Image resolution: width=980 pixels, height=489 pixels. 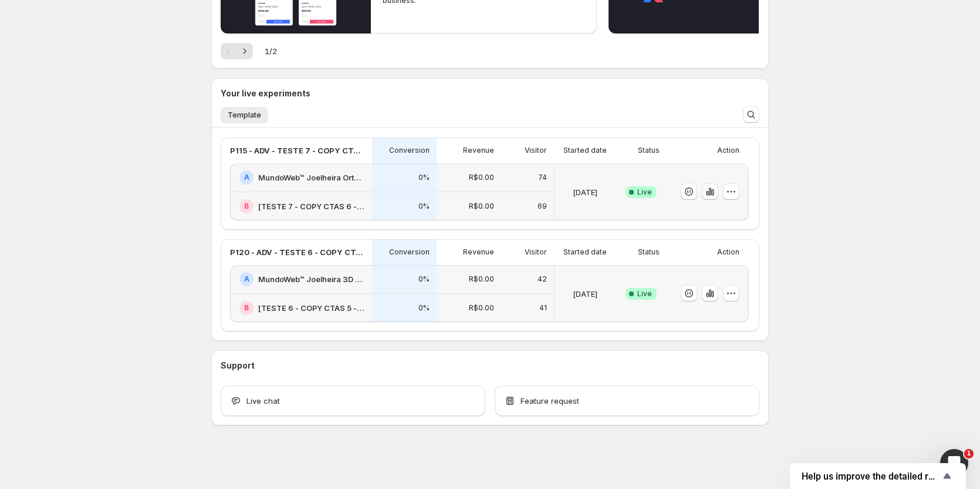 What do you see at coordinates (238, 365) in the screenshot?
I see `h3: Support` at bounding box center [238, 365].